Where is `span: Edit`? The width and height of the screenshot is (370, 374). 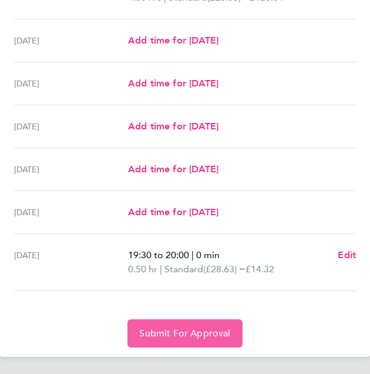
span: Edit is located at coordinates (347, 254).